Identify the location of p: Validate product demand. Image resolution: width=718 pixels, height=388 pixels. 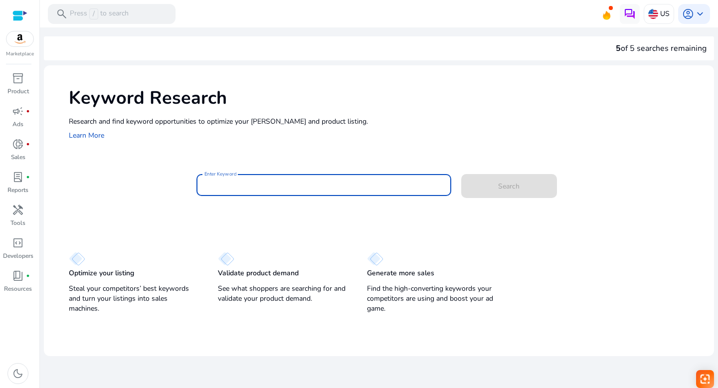
(258, 273).